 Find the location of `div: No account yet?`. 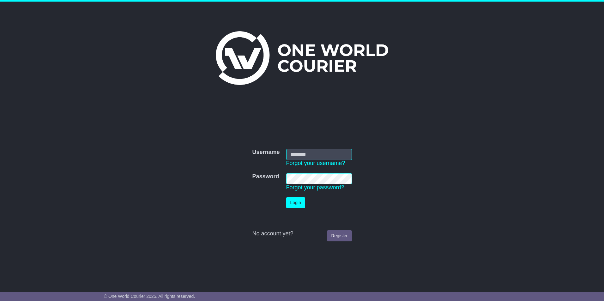

div: No account yet? is located at coordinates (301, 234).